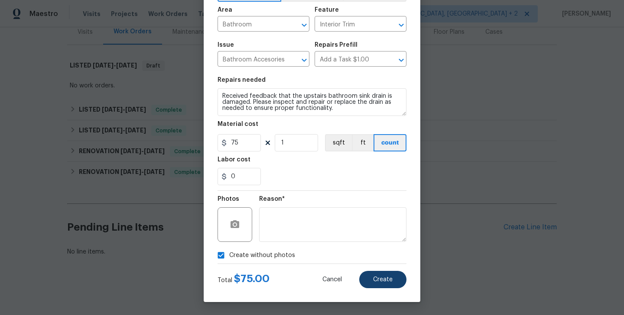 The width and height of the screenshot is (624, 315). I want to click on h5: Issue, so click(226, 45).